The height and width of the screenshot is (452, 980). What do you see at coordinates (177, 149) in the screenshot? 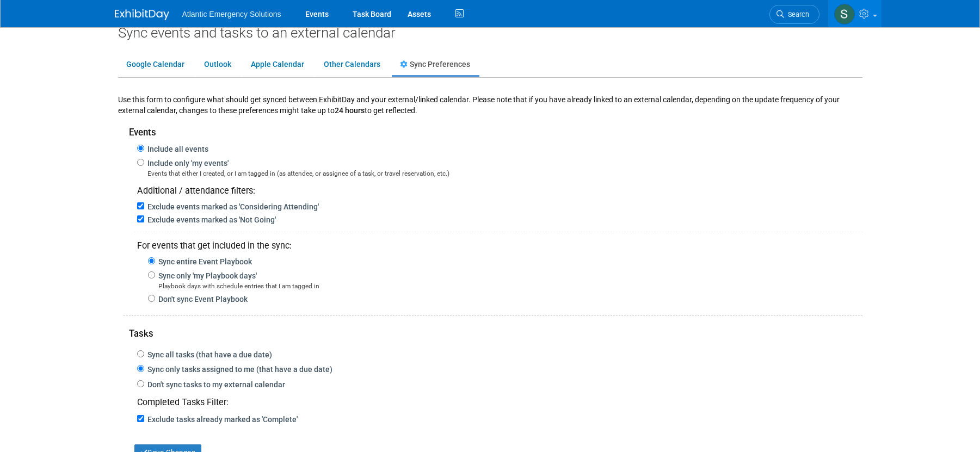
I see `label: Include all events` at bounding box center [177, 149].